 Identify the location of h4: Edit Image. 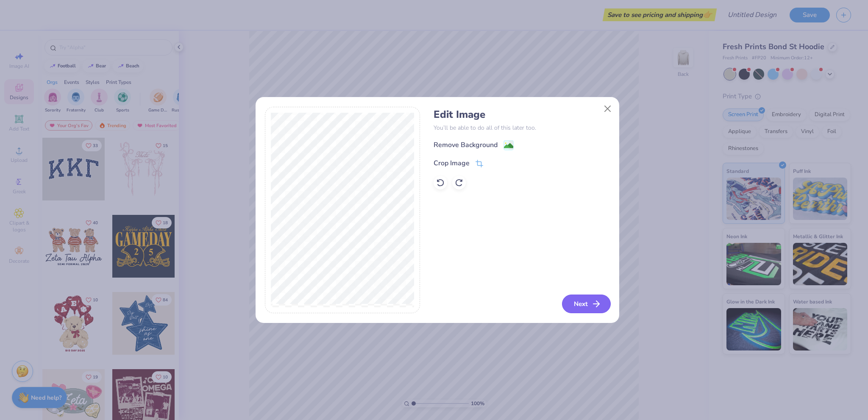
(521, 114).